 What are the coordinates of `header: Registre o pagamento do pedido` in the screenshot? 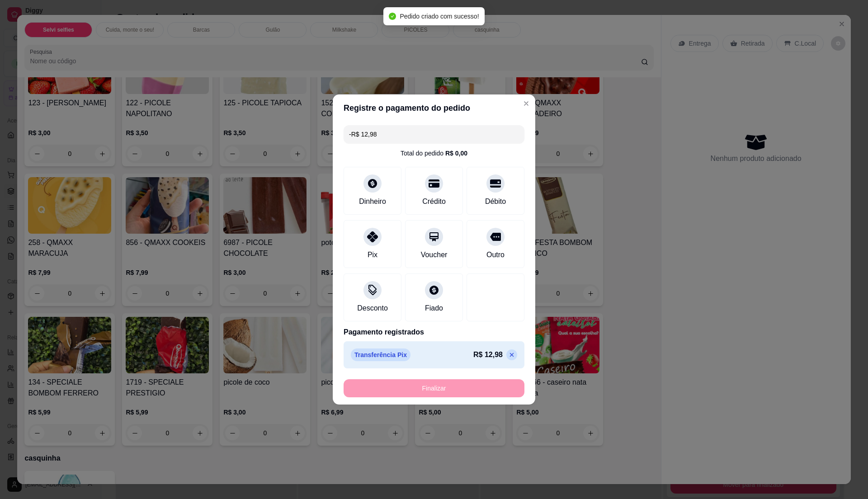 It's located at (434, 108).